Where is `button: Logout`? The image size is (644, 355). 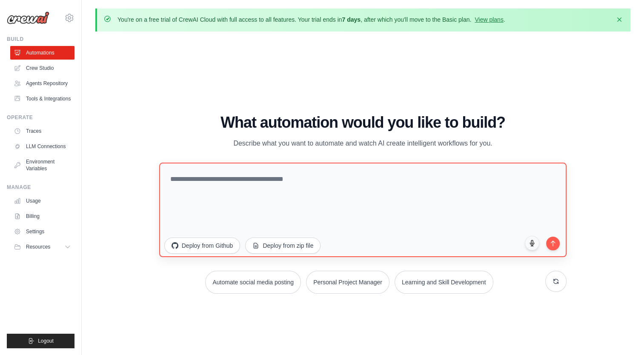
button: Logout is located at coordinates (41, 341).